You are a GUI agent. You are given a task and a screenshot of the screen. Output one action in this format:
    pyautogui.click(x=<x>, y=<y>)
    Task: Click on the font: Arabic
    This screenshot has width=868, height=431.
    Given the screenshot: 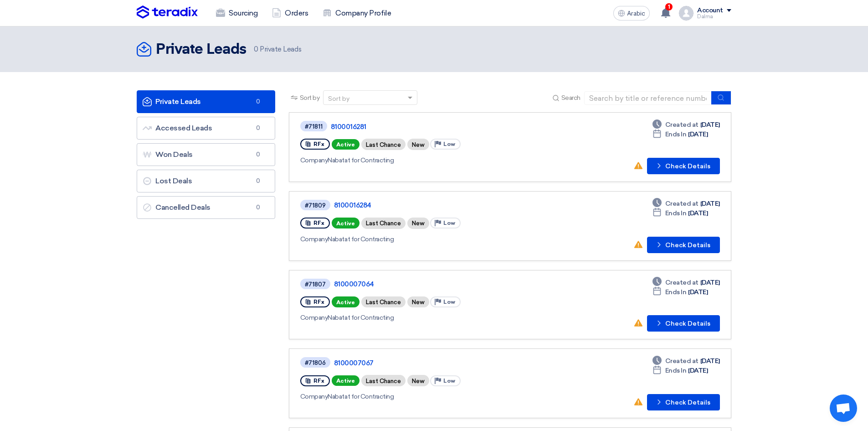 What is the action you would take?
    pyautogui.click(x=636, y=13)
    